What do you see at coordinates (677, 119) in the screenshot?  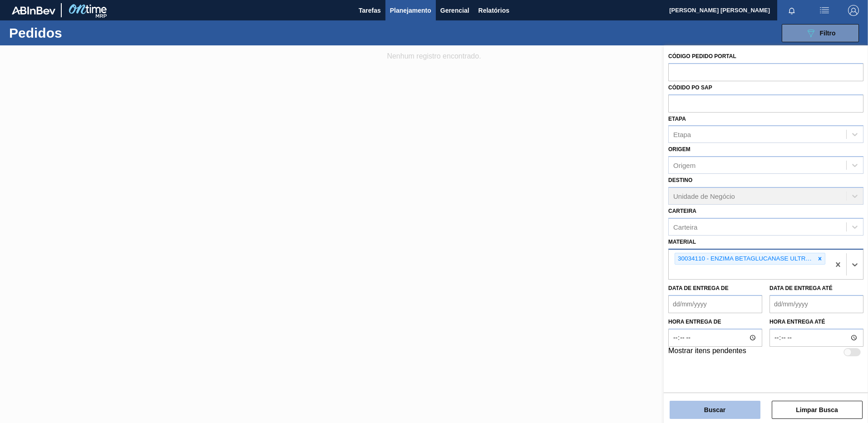 I see `label: Etapa` at bounding box center [677, 119].